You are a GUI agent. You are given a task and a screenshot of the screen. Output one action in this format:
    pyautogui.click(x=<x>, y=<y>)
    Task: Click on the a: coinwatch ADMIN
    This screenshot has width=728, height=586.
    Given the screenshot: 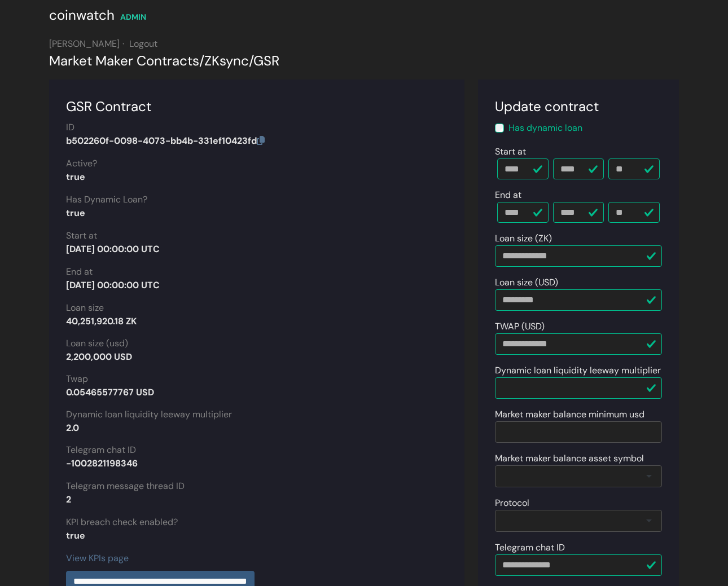 What is the action you would take?
    pyautogui.click(x=98, y=17)
    